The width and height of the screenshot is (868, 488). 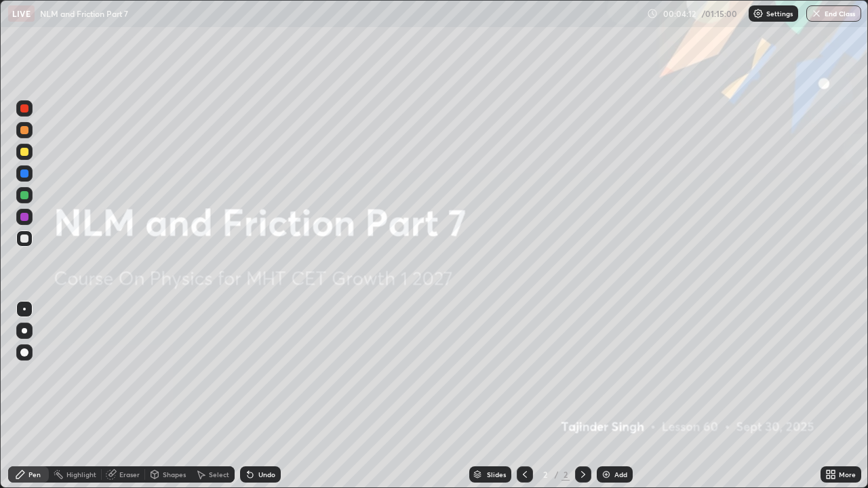 What do you see at coordinates (81, 474) in the screenshot?
I see `div: Highlight` at bounding box center [81, 474].